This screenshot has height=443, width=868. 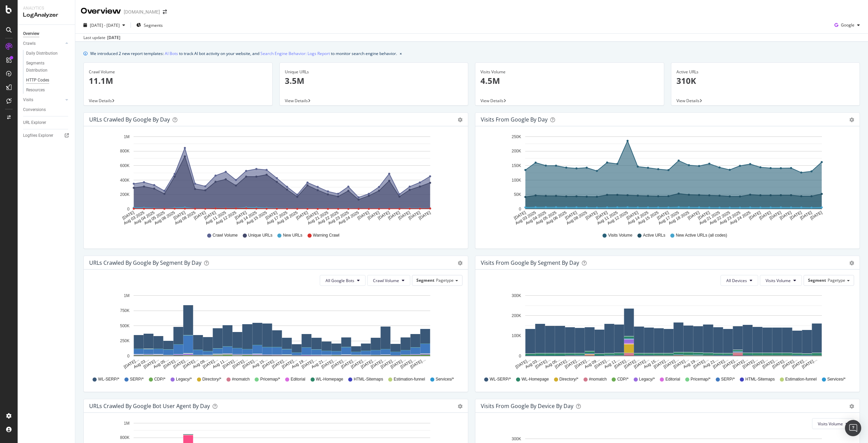 What do you see at coordinates (728, 379) in the screenshot?
I see `span: SERP/*` at bounding box center [728, 379].